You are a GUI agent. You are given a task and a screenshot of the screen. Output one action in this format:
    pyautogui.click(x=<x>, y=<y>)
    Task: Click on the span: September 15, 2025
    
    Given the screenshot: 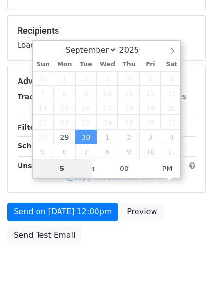 What is the action you would take?
    pyautogui.click(x=64, y=108)
    